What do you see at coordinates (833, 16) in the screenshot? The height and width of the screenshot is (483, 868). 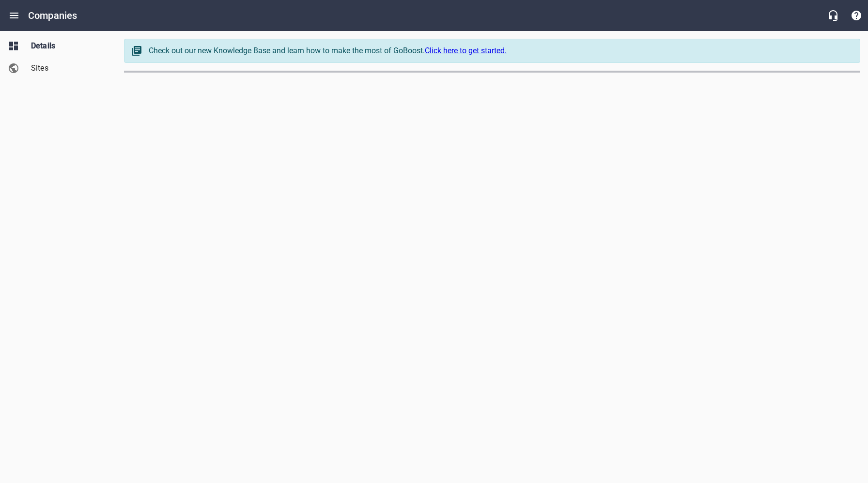 I see `button: Live Chat` at bounding box center [833, 16].